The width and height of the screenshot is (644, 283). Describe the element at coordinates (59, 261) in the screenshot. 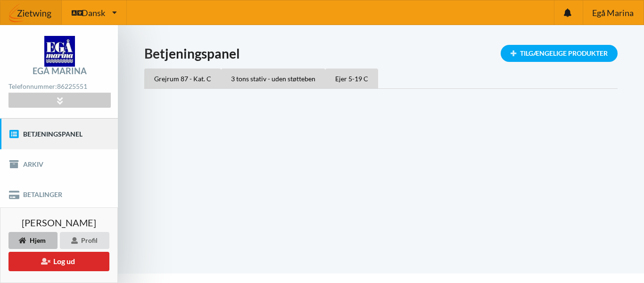

I see `button: Log ud` at that location.